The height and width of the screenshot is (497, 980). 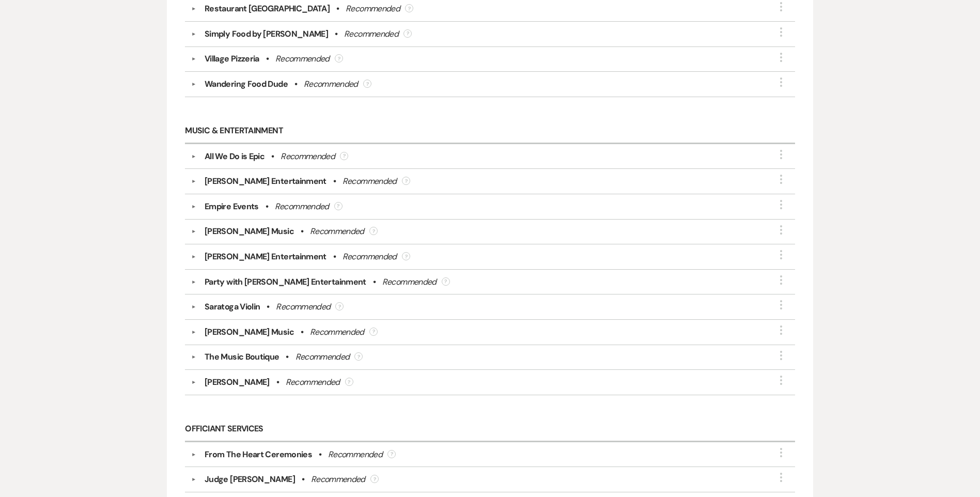 What do you see at coordinates (246, 85) in the screenshot?
I see `div: Wandering Food Dude` at bounding box center [246, 85].